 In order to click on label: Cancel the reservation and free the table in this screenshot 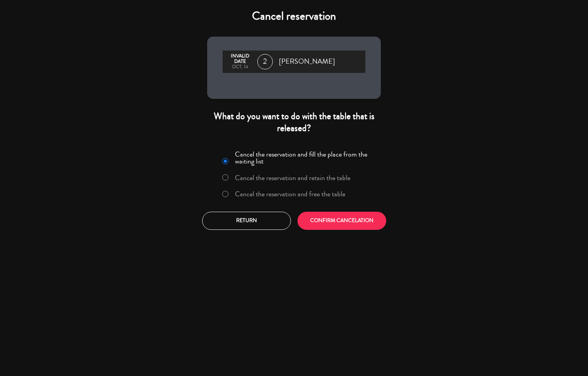, I will do `click(290, 194)`.